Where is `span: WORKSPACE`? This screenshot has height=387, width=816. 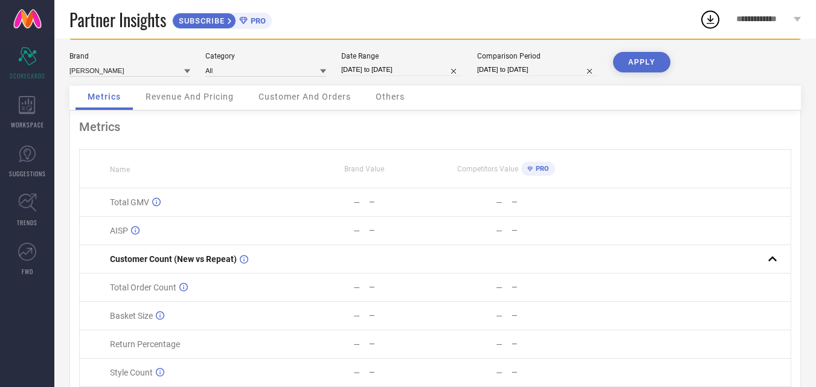
span: WORKSPACE is located at coordinates (27, 124).